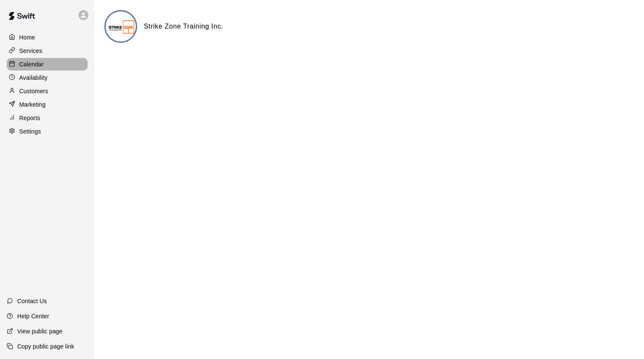 Image resolution: width=644 pixels, height=359 pixels. Describe the element at coordinates (47, 91) in the screenshot. I see `a: Customers` at that location.